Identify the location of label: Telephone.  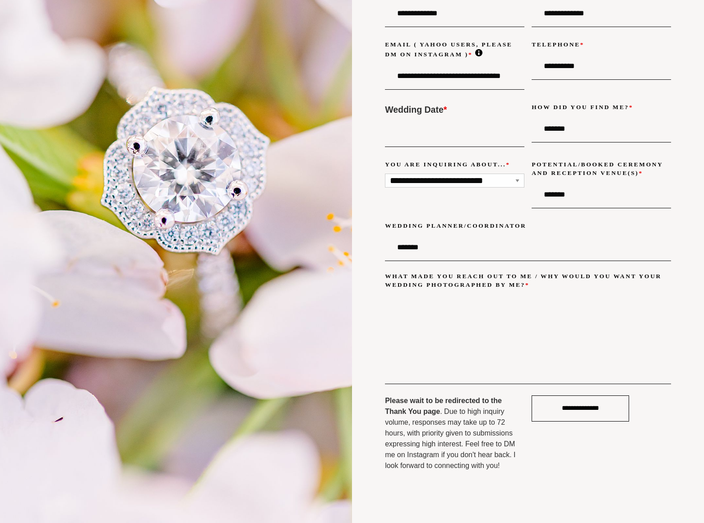
(557, 45).